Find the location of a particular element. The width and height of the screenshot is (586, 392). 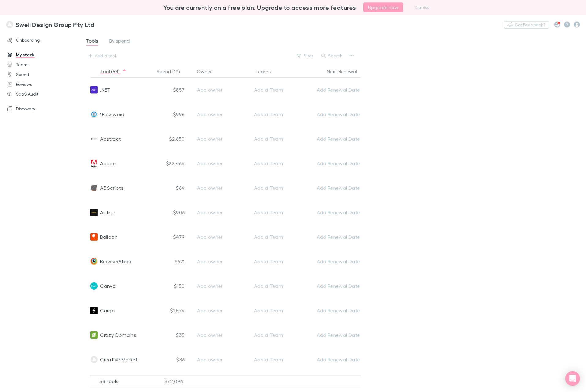

div: $857 is located at coordinates (172, 89).